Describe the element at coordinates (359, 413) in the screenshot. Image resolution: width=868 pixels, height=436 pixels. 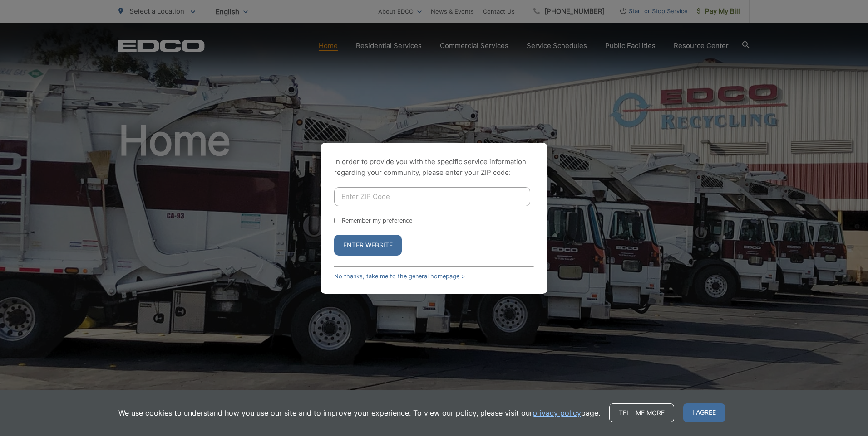
I see `p: We use cookies to understand how you use our site and to improve your experience. To view our pol...` at that location.